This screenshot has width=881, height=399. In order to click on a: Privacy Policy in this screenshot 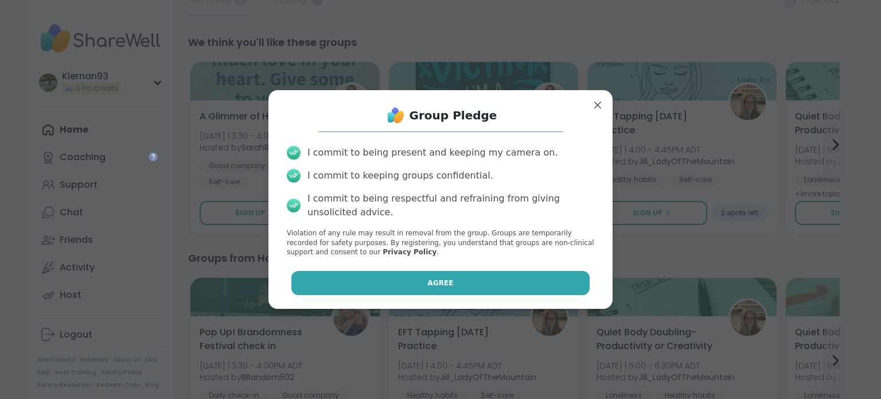, I will do `click(410, 252)`.